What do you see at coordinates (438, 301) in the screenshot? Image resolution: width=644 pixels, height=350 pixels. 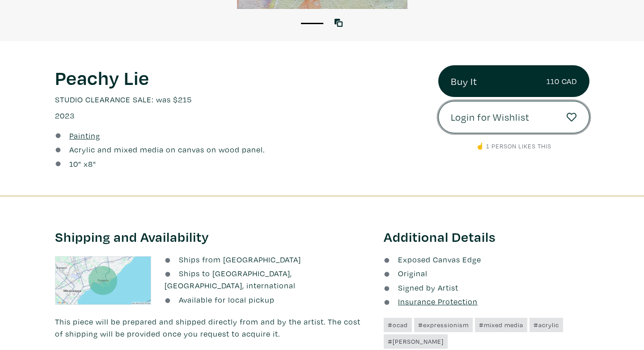 I see `u: Insurance Protection` at bounding box center [438, 301].